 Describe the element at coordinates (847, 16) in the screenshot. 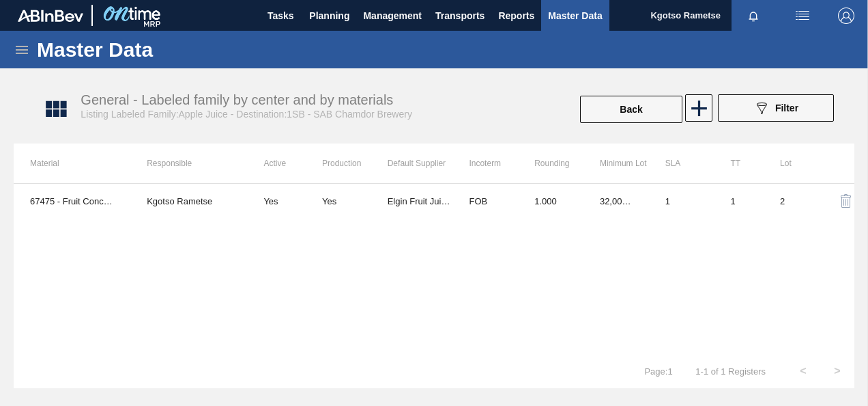

I see `img: Logout` at that location.